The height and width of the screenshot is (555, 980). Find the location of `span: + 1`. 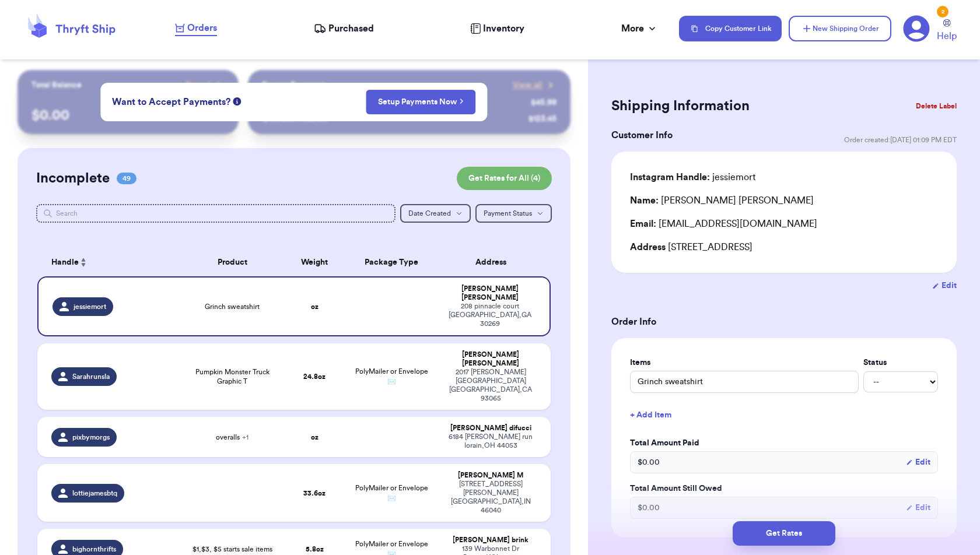

span: + 1 is located at coordinates (245, 437).